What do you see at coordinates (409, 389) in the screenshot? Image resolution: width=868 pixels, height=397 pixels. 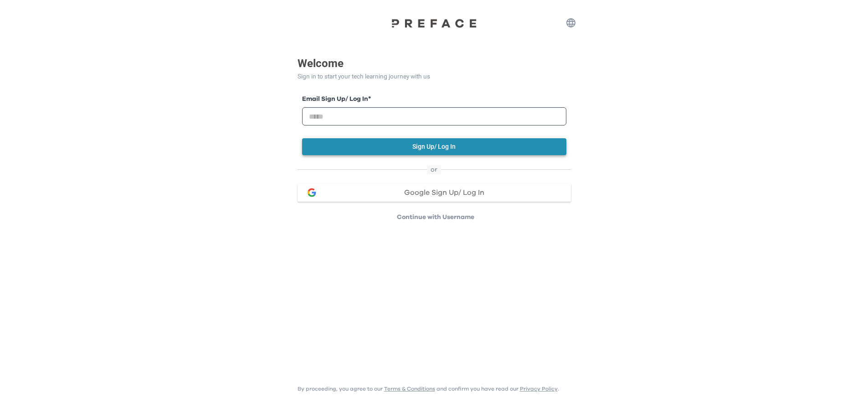 I see `a: Terms & Conditions` at bounding box center [409, 389].